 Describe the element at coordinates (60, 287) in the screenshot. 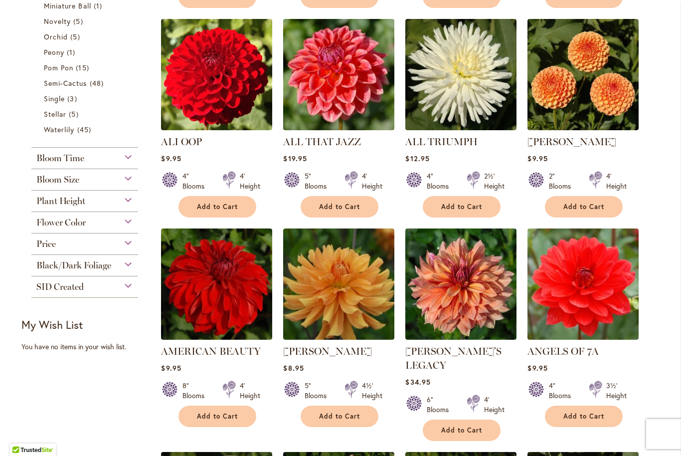

I see `span: SID Created` at that location.